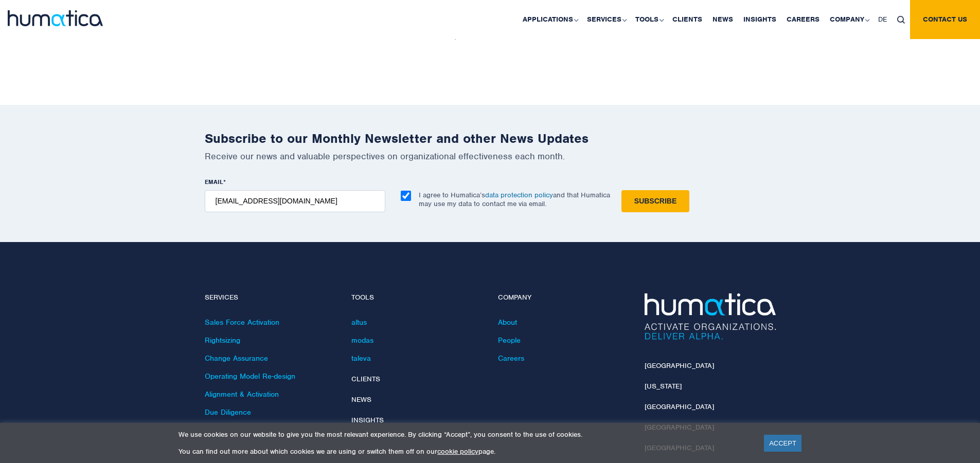 This screenshot has width=980, height=463. Describe the element at coordinates (362, 340) in the screenshot. I see `a: modas` at that location.